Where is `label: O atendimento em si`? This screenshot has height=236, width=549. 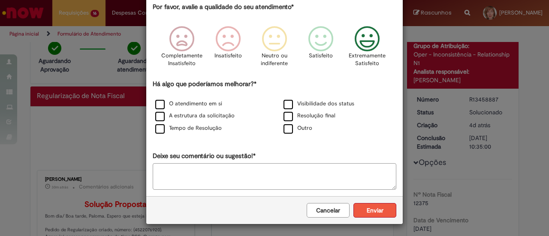 label: O atendimento em si is located at coordinates (189, 104).